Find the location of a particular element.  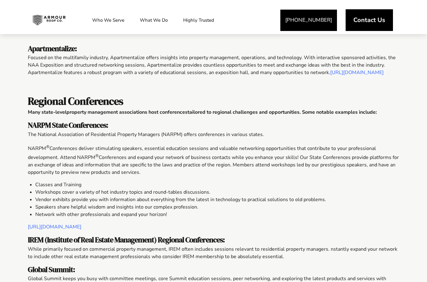

p: Focused on the multifamily industry, Apartmentalize offers insights into property management, ope... is located at coordinates (214, 65).